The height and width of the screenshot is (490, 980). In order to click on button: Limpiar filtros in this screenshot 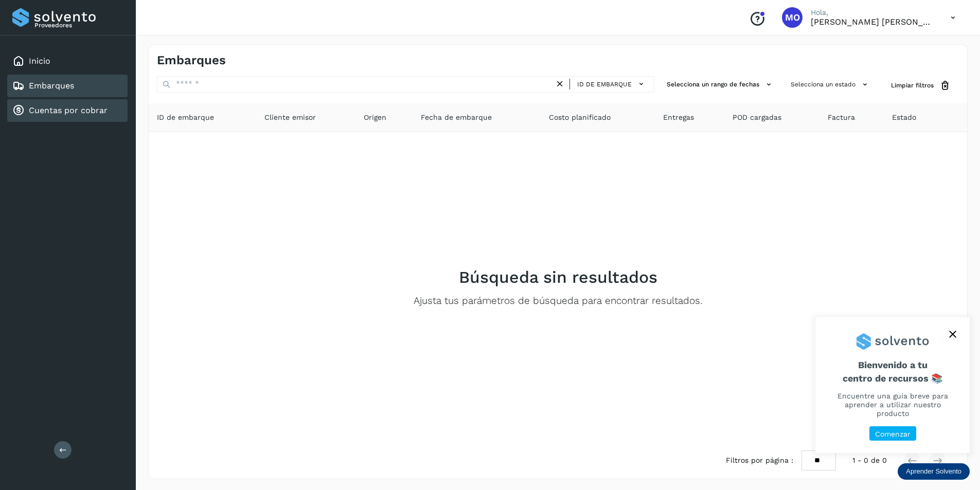, I will do `click(920, 85)`.